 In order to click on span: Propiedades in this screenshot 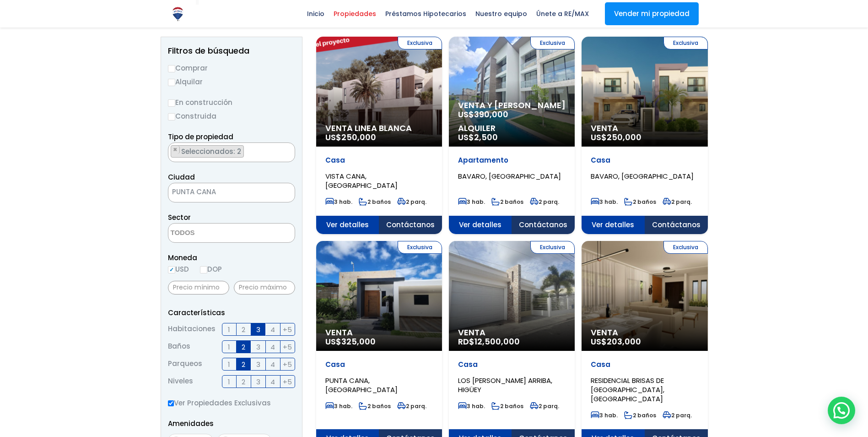, I will do `click(354, 14)`.